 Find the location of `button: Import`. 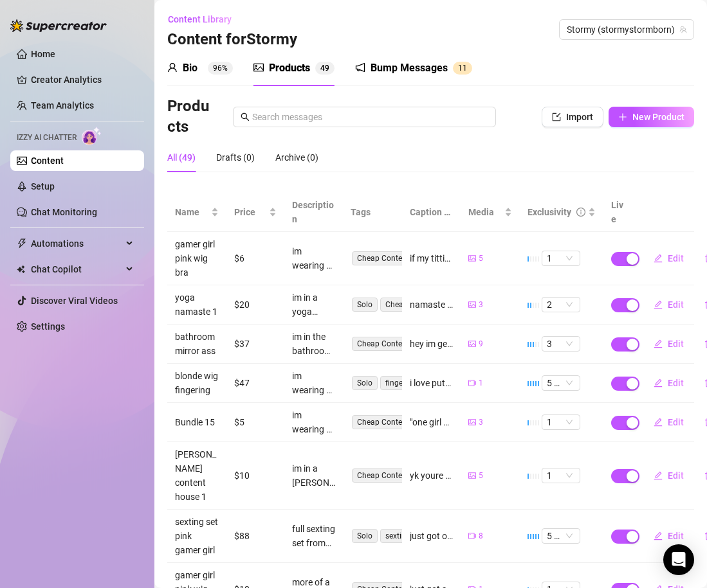

button: Import is located at coordinates (573, 117).